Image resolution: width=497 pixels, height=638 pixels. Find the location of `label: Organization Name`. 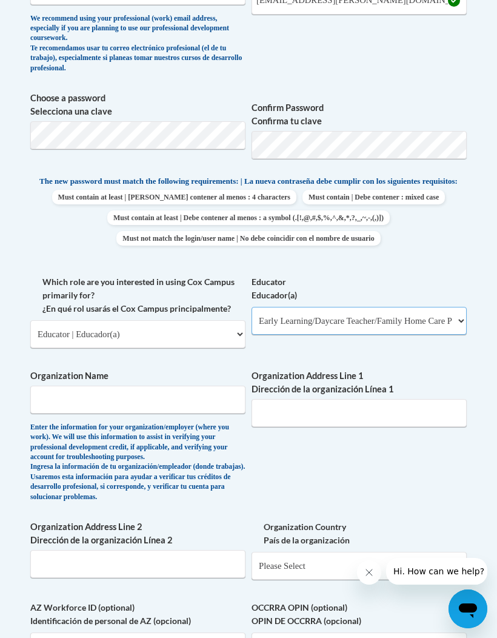

label: Organization Name is located at coordinates (138, 376).